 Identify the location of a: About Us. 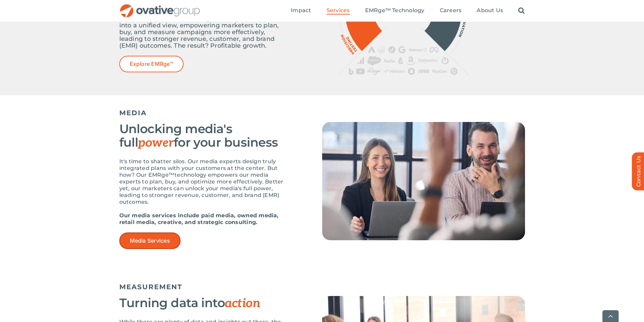
(490, 10).